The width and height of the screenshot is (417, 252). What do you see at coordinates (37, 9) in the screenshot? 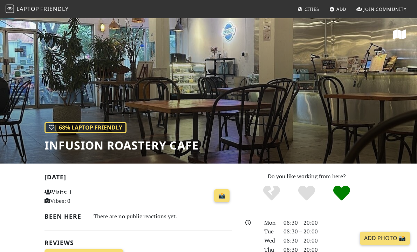
I see `a: LaptopFriendly LaptopFriendly` at bounding box center [37, 9].